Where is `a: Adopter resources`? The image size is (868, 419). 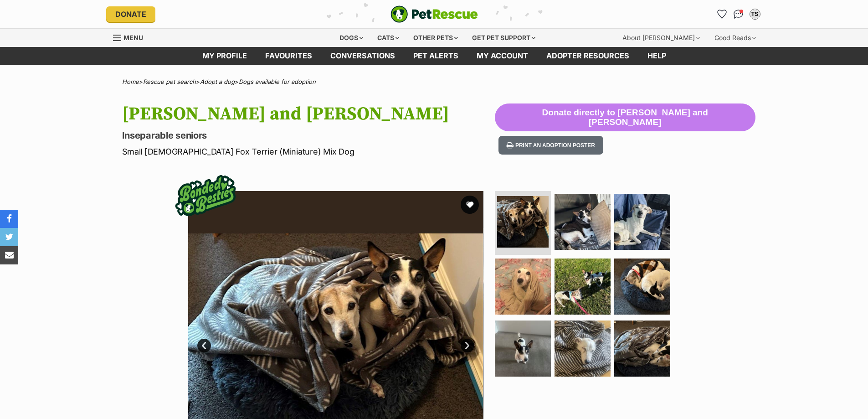
a: Adopter resources is located at coordinates (588, 56).